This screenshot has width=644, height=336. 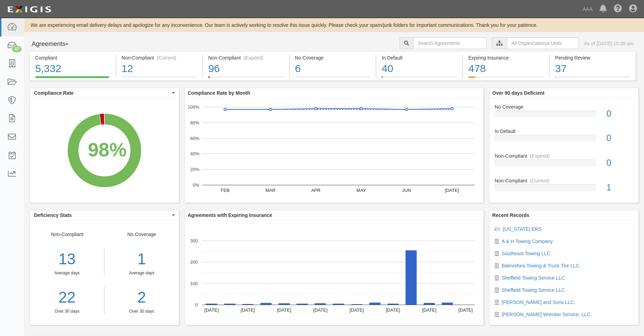 What do you see at coordinates (194, 283) in the screenshot?
I see `text: 100` at bounding box center [194, 283].